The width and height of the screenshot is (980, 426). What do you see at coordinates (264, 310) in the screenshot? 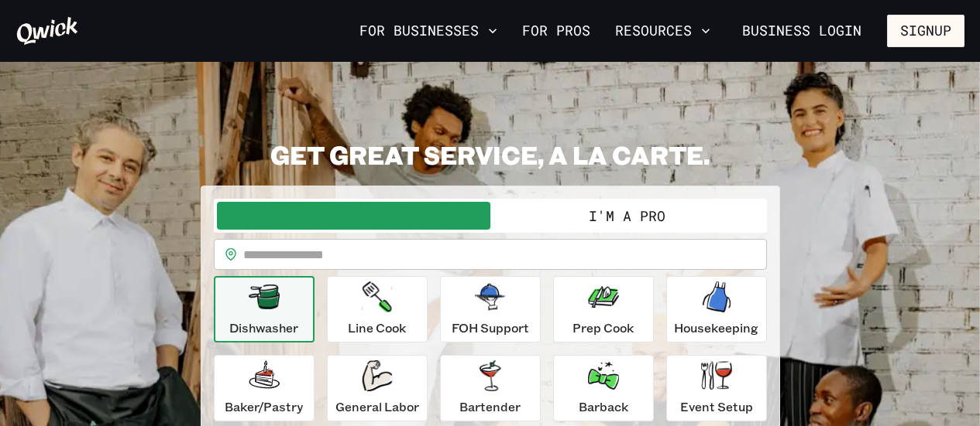
I see `button: Dishwasher` at bounding box center [264, 310].